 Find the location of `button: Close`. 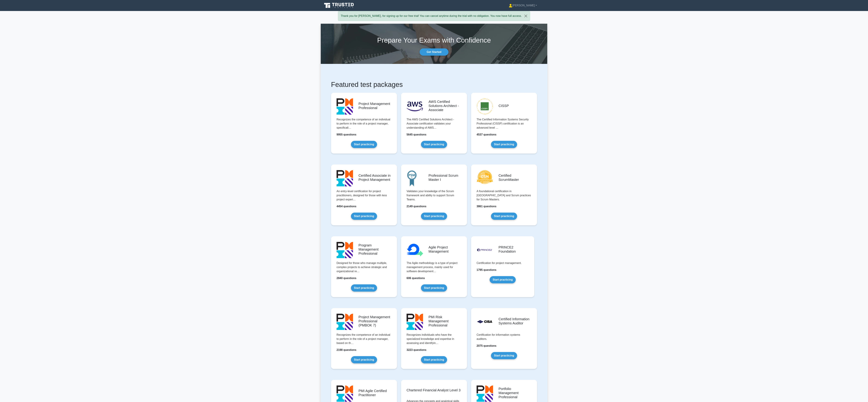

button: Close is located at coordinates (526, 16).